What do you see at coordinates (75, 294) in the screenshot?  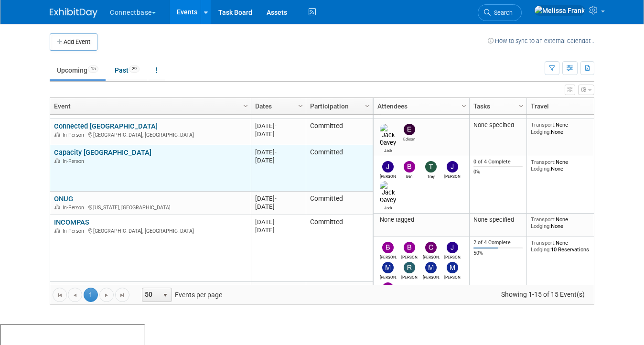 I see `a: Go to the previous page` at bounding box center [75, 294].